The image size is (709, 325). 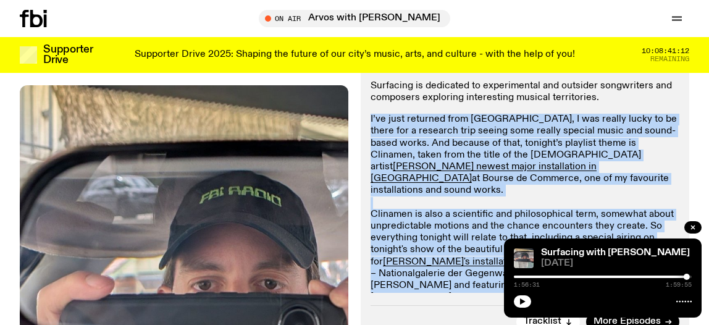 What do you see at coordinates (527, 285) in the screenshot?
I see `span: 1:56:31` at bounding box center [527, 285].